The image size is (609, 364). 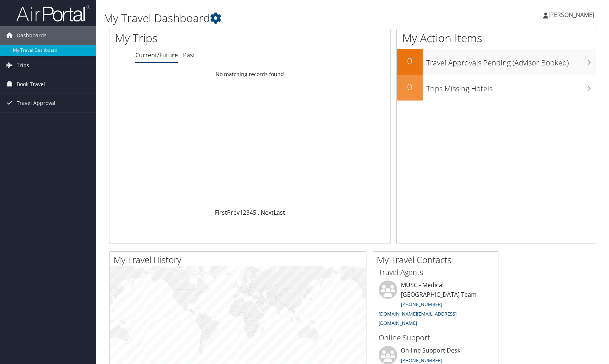 I want to click on h2: My Travel Contacts, so click(x=437, y=260).